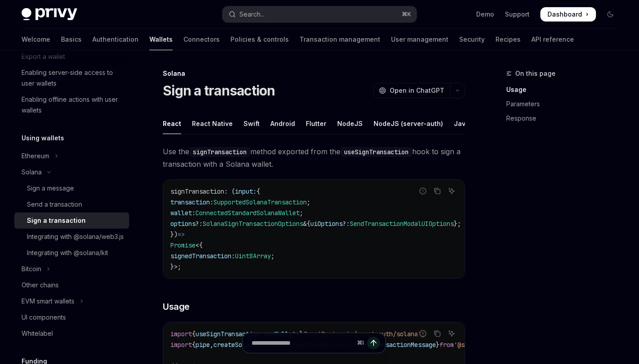  Describe the element at coordinates (302, 343) in the screenshot. I see `input: Ask a question...` at that location.